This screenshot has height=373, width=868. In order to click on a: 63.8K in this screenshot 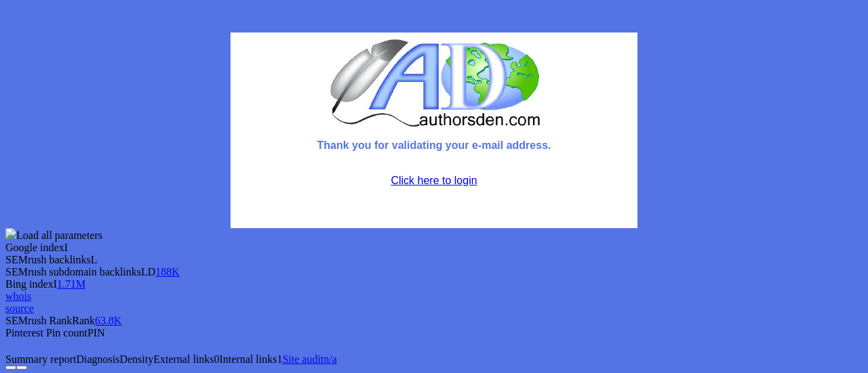, I will do `click(109, 320)`.